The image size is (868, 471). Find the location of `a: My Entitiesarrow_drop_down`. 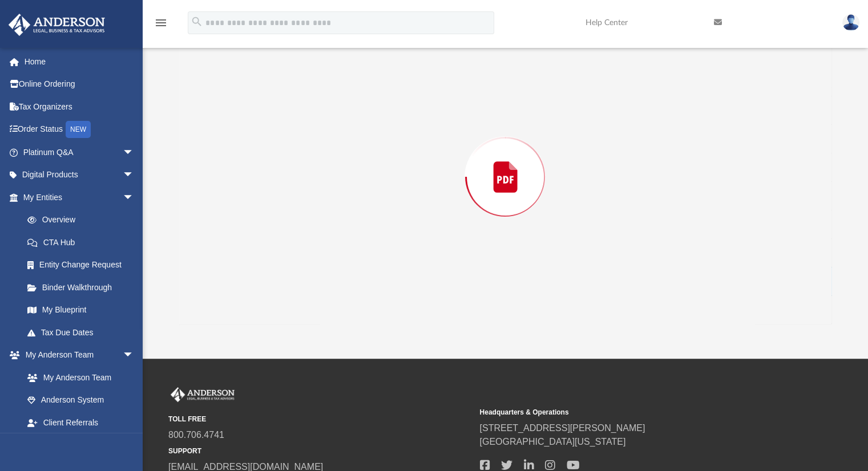

a: My Entitiesarrow_drop_down is located at coordinates (79, 197).